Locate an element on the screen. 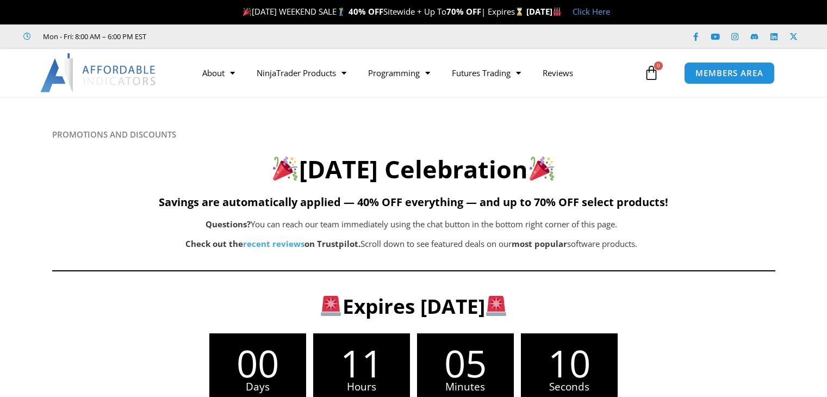 Image resolution: width=827 pixels, height=397 pixels. a: About is located at coordinates (219, 73).